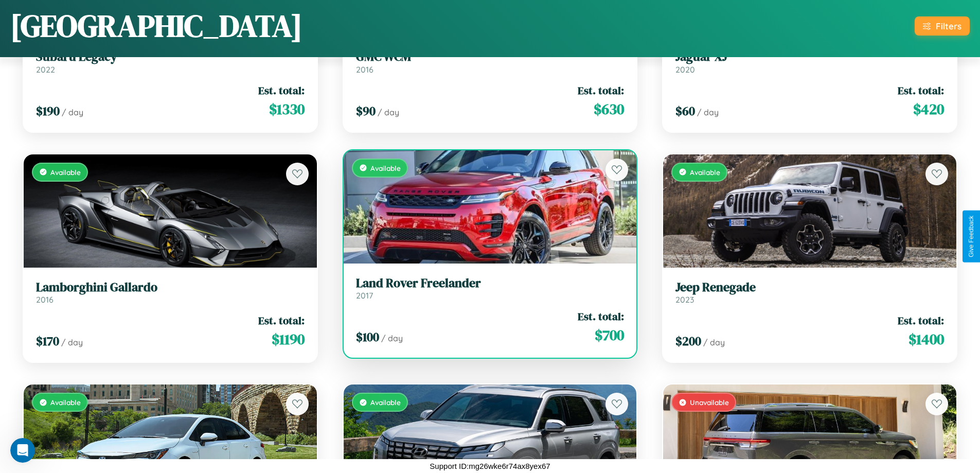  I want to click on h3: Subaru Legacy, so click(170, 57).